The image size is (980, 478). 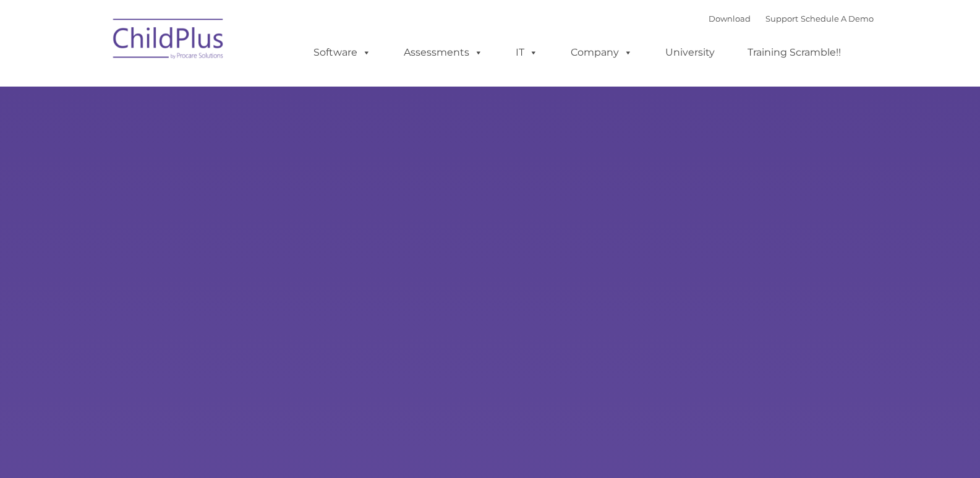 What do you see at coordinates (601, 53) in the screenshot?
I see `a: Company` at bounding box center [601, 53].